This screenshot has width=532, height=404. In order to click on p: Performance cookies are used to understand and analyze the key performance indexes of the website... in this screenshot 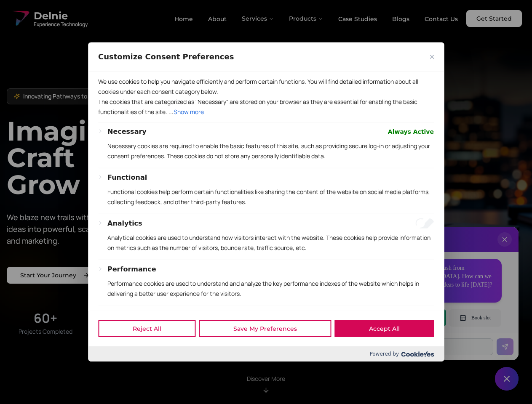, I will do `click(270, 289)`.